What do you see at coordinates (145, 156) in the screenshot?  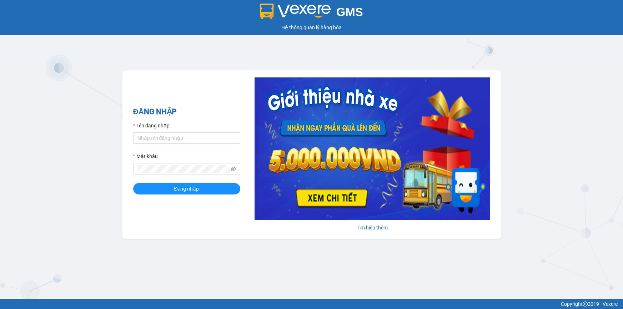 I see `label: Mật khẩu` at bounding box center [145, 156].